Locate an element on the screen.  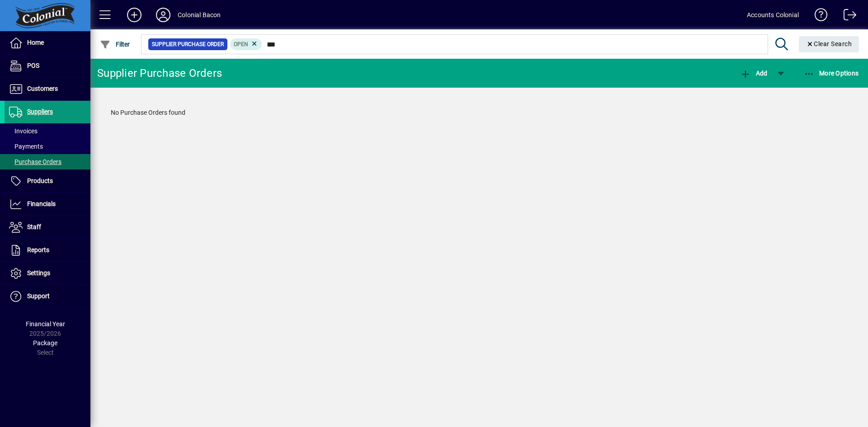
span: Payments is located at coordinates (26, 146).